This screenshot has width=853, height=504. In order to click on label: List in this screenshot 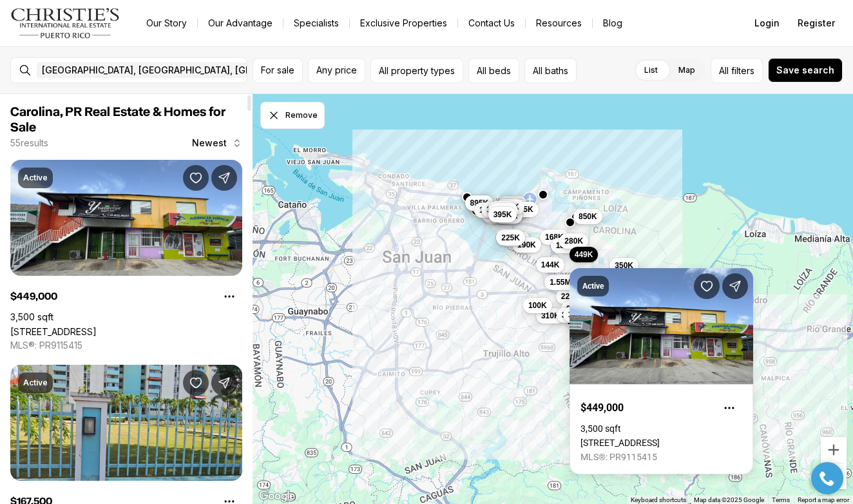, I will do `click(651, 70)`.